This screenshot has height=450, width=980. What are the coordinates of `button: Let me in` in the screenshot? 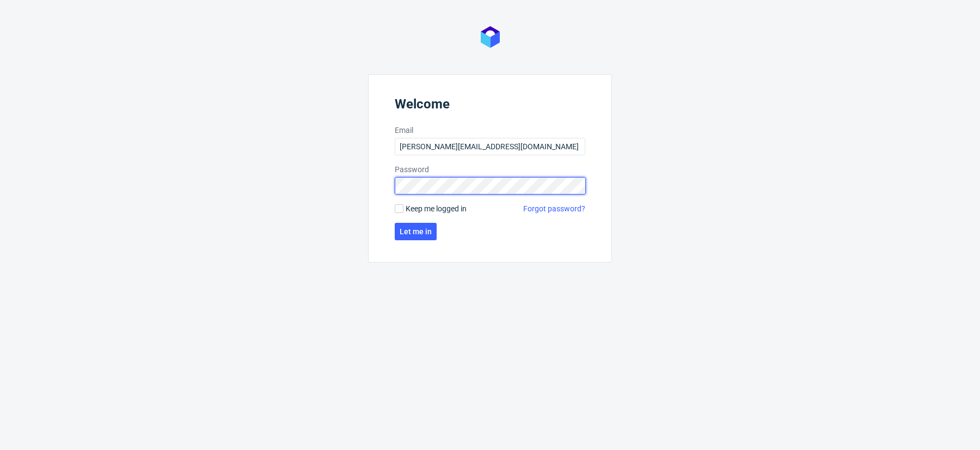 It's located at (416, 231).